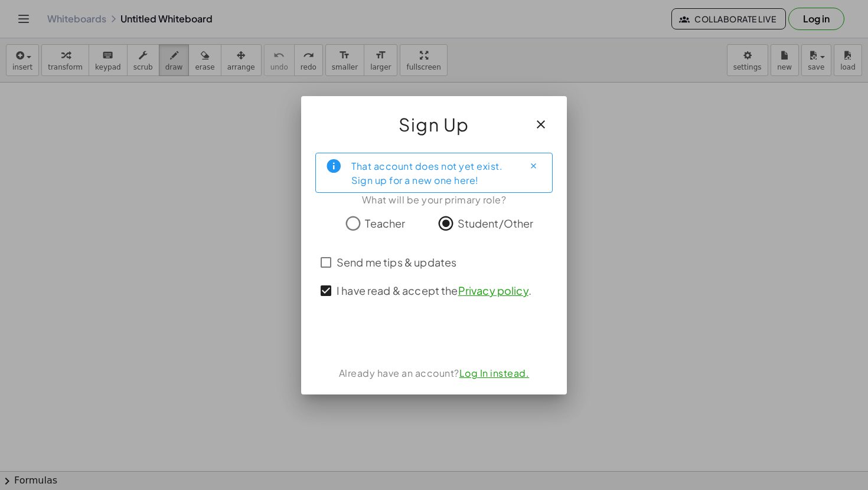 This screenshot has width=868, height=490. I want to click on span: Student/Other, so click(495, 223).